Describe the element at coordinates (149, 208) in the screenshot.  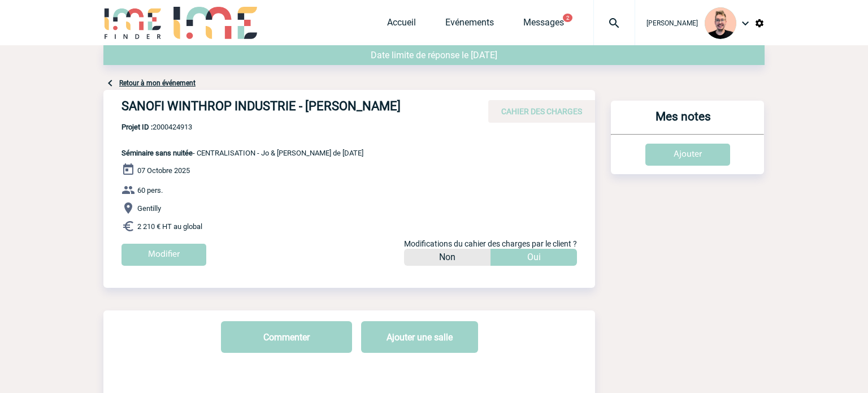
I see `span: Gentilly` at that location.